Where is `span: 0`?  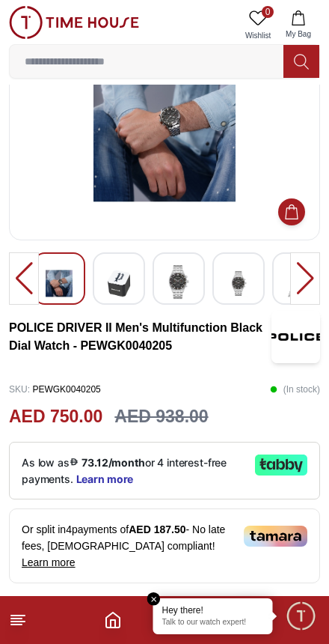 span: 0 is located at coordinates (268, 12).